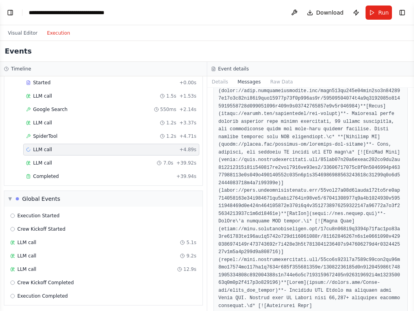 The height and width of the screenshot is (311, 414). I want to click on nav: breadcrumb, so click(73, 13).